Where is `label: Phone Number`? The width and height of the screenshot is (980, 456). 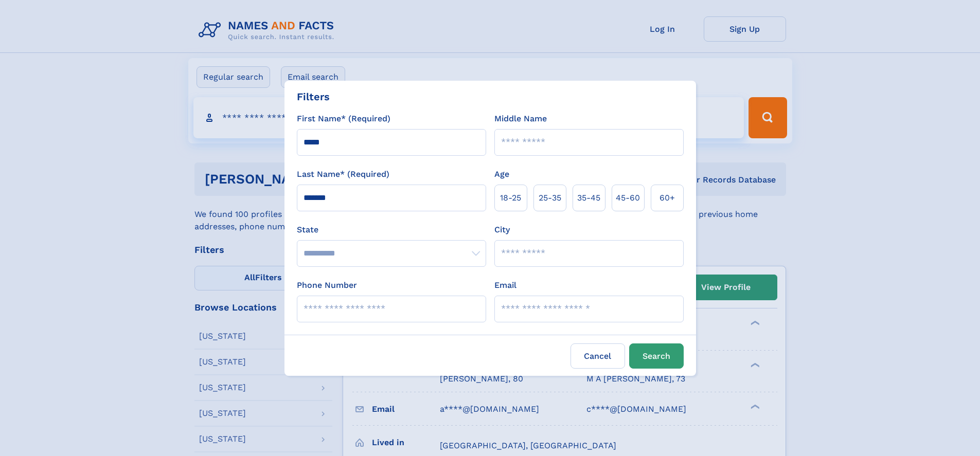
label: Phone Number is located at coordinates (327, 285).